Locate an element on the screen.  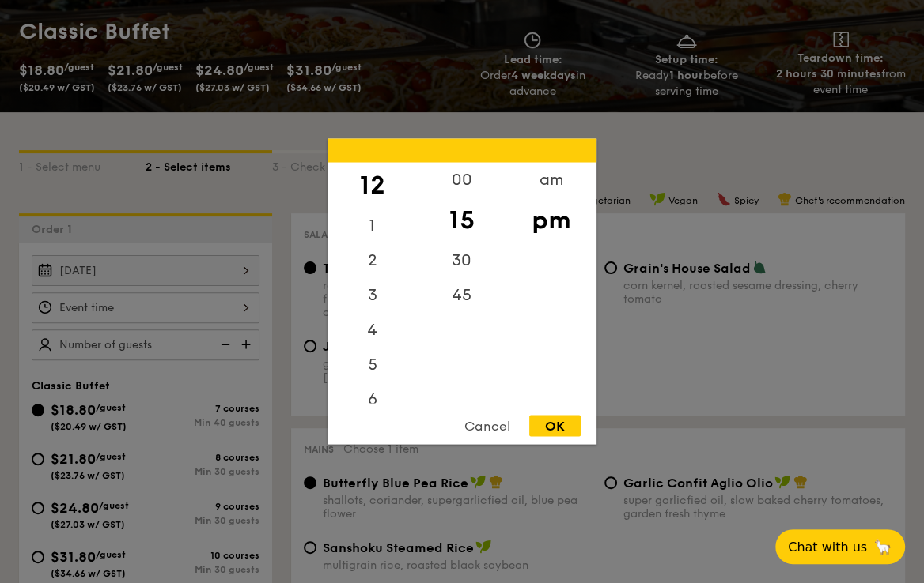
div: 12 is located at coordinates (372, 185).